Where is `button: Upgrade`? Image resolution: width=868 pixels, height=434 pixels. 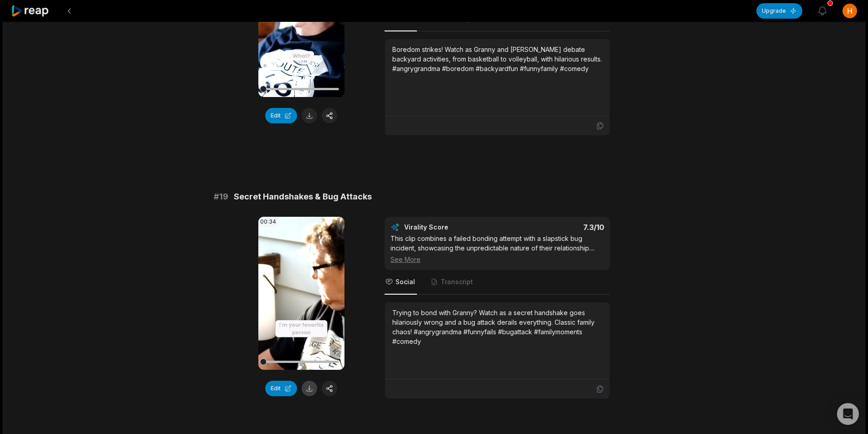
button: Upgrade is located at coordinates (779, 11).